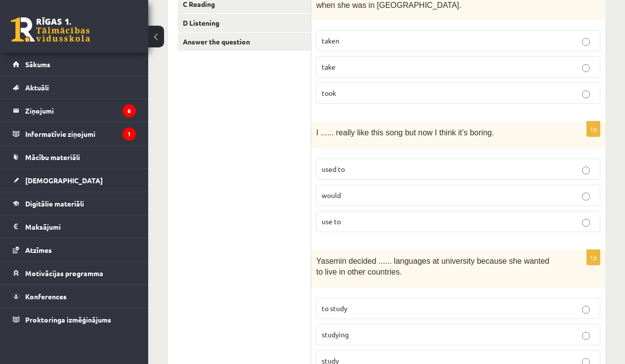 The width and height of the screenshot is (625, 364). I want to click on i: 1, so click(129, 134).